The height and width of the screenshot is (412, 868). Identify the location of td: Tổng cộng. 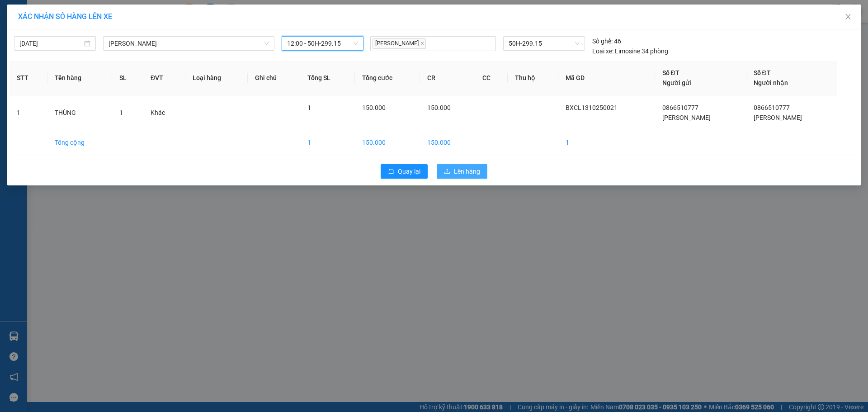
(80, 142).